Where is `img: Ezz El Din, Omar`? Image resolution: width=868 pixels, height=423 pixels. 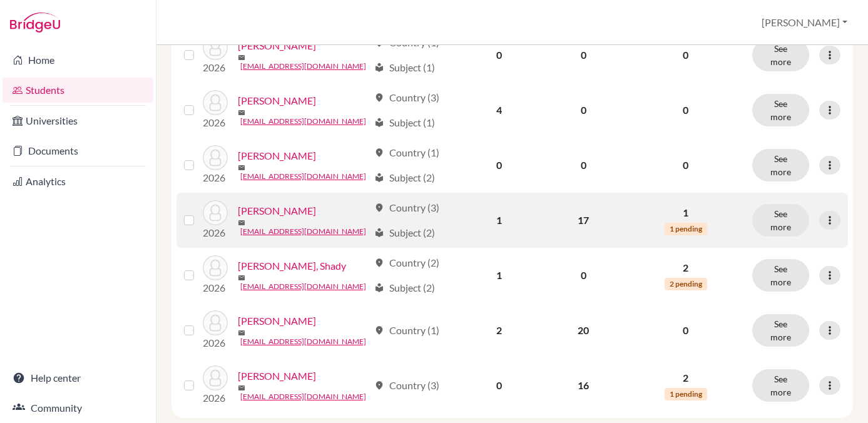 img: Ezz El Din, Omar is located at coordinates (215, 48).